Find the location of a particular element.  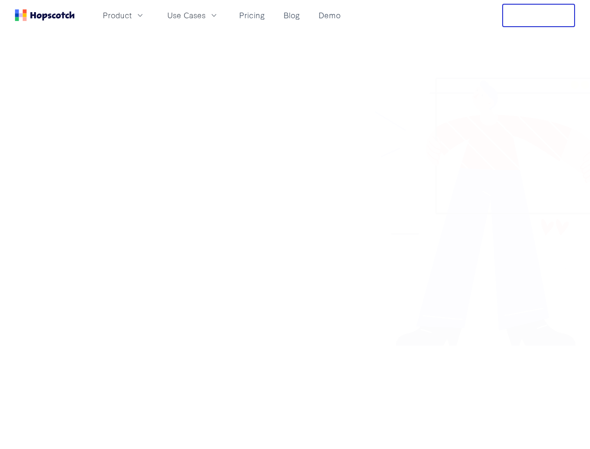

a: Blog is located at coordinates (292, 15).